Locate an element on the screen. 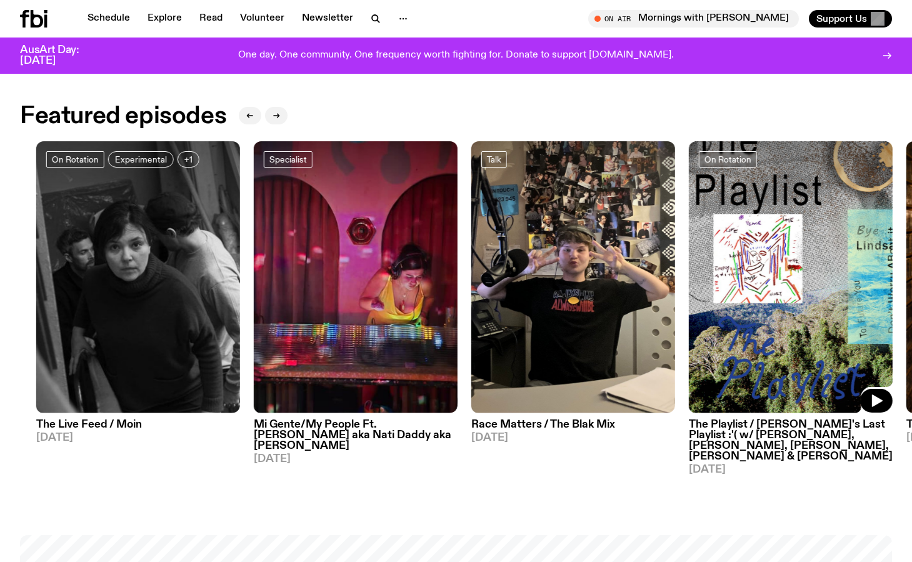 The width and height of the screenshot is (912, 562). h2: Featured episodes is located at coordinates (123, 116).